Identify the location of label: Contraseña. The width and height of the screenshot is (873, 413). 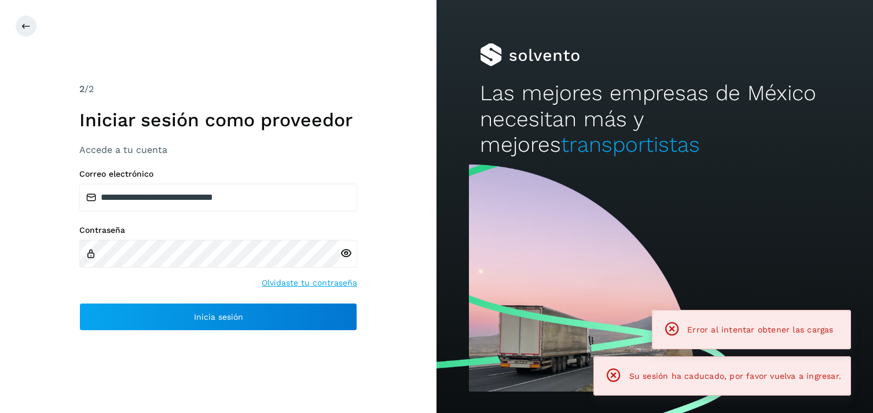
(218, 230).